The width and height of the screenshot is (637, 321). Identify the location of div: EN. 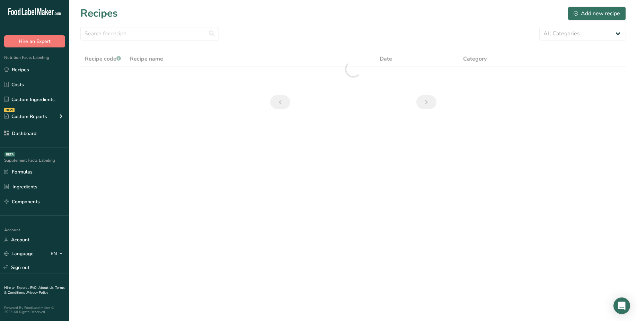
(58, 254).